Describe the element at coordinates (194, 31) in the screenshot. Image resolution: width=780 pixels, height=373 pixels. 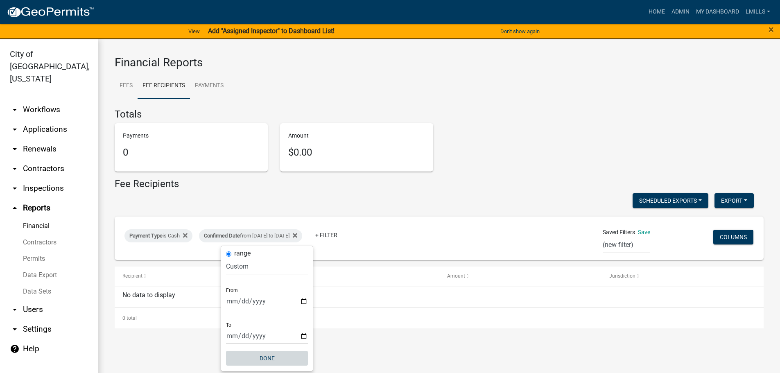
I see `a: View` at that location.